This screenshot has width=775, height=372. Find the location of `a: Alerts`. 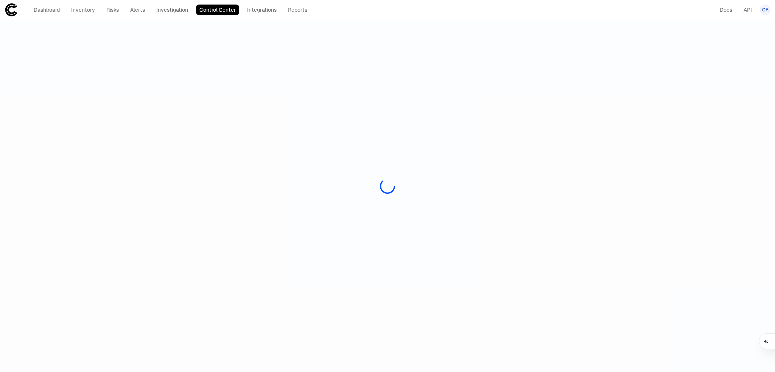

a: Alerts is located at coordinates (137, 10).